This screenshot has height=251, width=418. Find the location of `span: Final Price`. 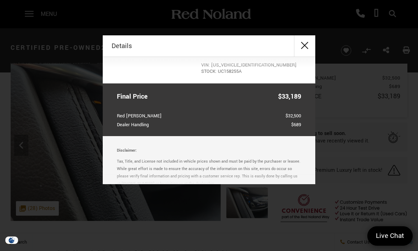

span: Final Price is located at coordinates (134, 97).